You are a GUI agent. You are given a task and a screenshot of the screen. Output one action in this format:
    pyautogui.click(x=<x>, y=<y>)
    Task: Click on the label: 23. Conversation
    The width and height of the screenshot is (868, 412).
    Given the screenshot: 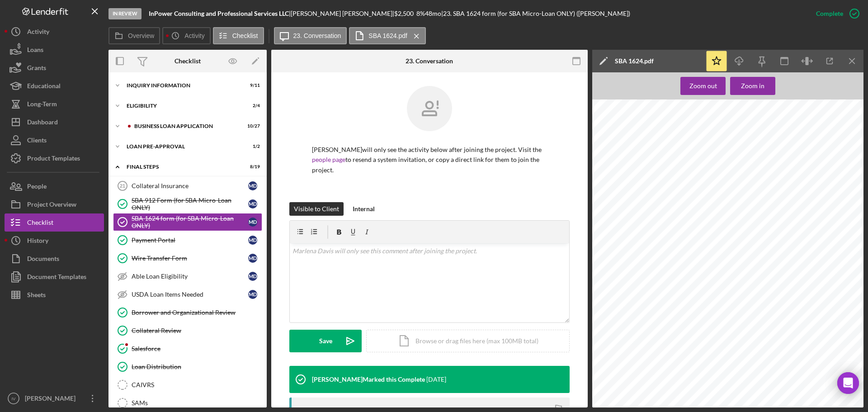 What is the action you would take?
    pyautogui.click(x=318, y=36)
    